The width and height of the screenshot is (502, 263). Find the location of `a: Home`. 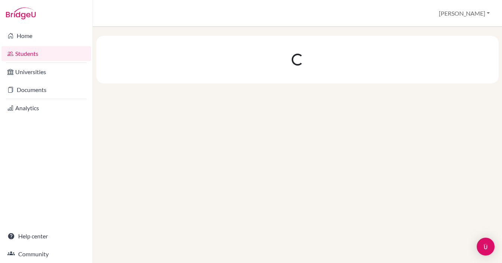

a: Home is located at coordinates (46, 36).